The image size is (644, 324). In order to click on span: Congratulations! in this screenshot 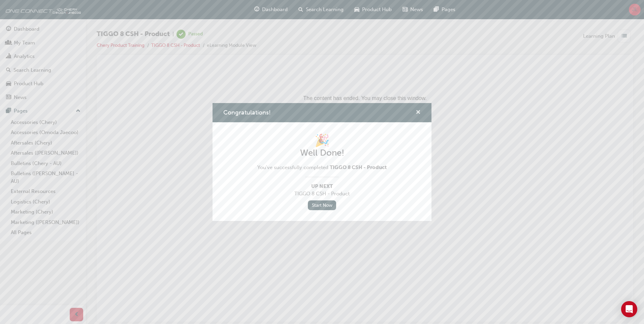, I will do `click(247, 113)`.